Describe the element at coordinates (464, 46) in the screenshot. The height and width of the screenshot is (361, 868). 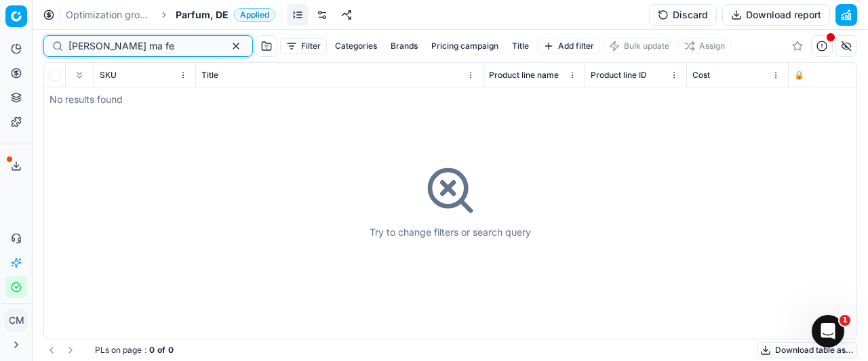
I see `button: Pricing campaign` at that location.